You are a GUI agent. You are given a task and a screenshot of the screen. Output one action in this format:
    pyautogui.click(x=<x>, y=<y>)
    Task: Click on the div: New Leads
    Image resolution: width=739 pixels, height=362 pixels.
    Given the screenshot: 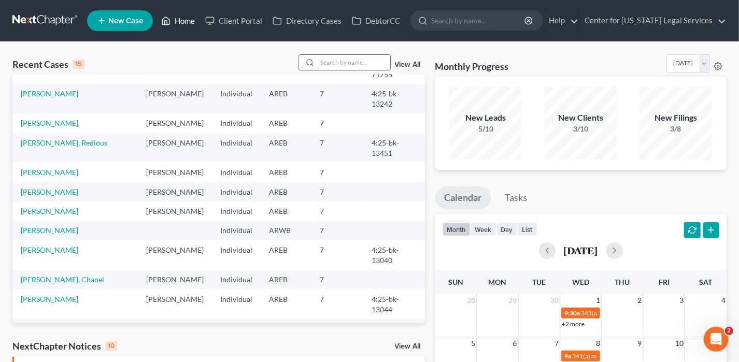 What is the action you would take?
    pyautogui.click(x=485, y=118)
    